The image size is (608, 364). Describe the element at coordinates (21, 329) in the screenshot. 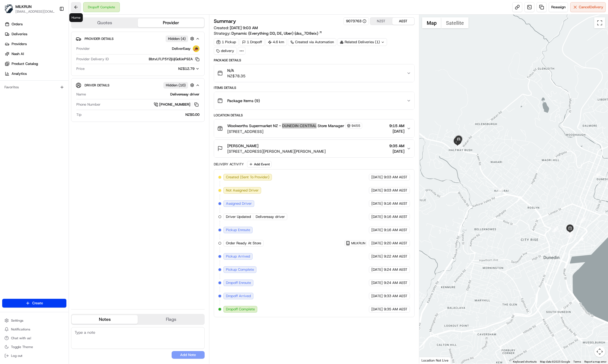

I see `span: Notifications` at that location.